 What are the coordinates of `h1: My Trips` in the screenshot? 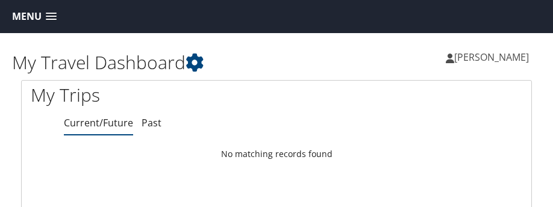 It's located at (149, 95).